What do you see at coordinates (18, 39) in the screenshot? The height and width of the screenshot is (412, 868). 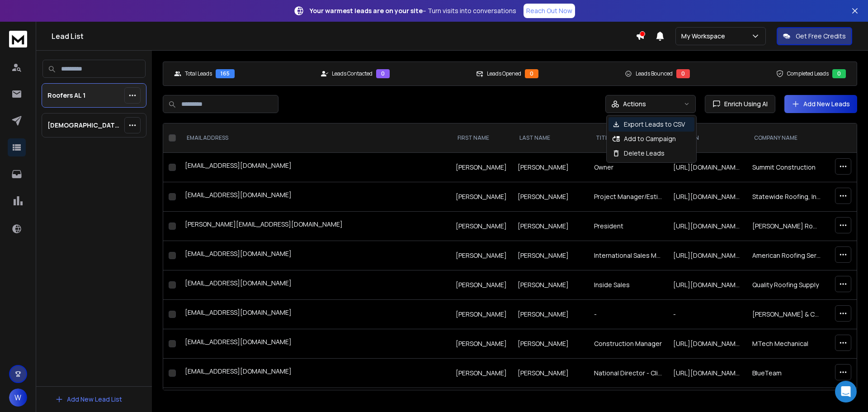 I see `img: logo` at bounding box center [18, 39].